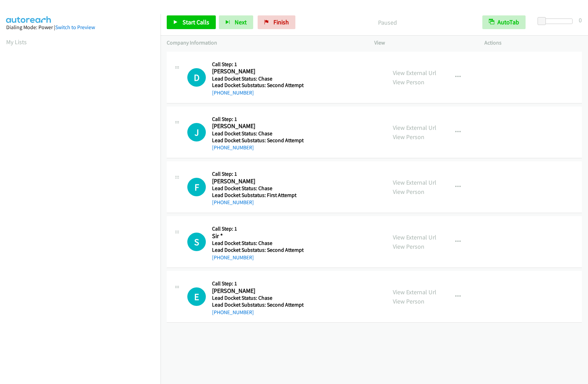 Image resolution: width=588 pixels, height=384 pixels. Describe the element at coordinates (197, 297) in the screenshot. I see `h1: E` at that location.